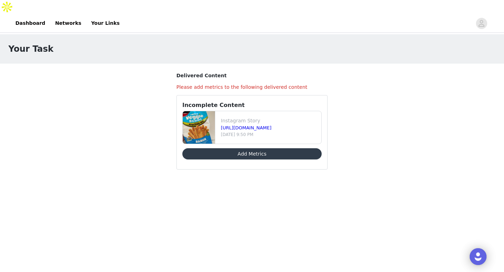 This screenshot has width=504, height=272. Describe the element at coordinates (30, 23) in the screenshot. I see `a: Dashboard` at that location.